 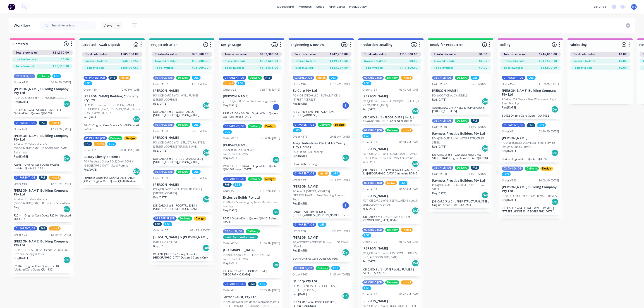 I want to click on p: Raymess Prestige Builders Pty Ltd, so click(x=461, y=134).